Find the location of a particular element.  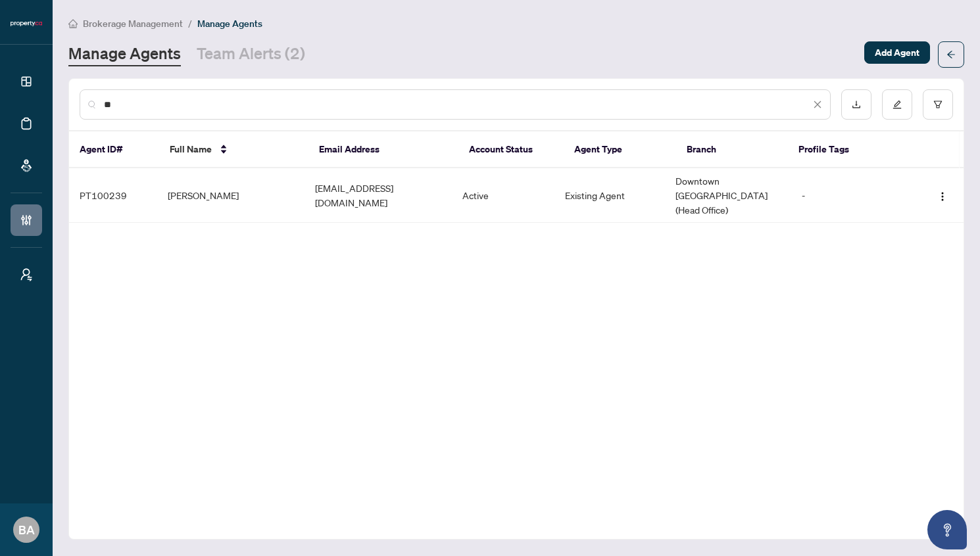

td: Active is located at coordinates (503, 196).